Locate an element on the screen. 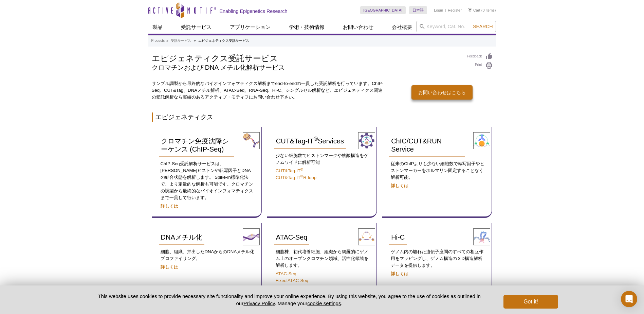 The image size is (644, 314). a: Privacy Policy is located at coordinates (259, 303).